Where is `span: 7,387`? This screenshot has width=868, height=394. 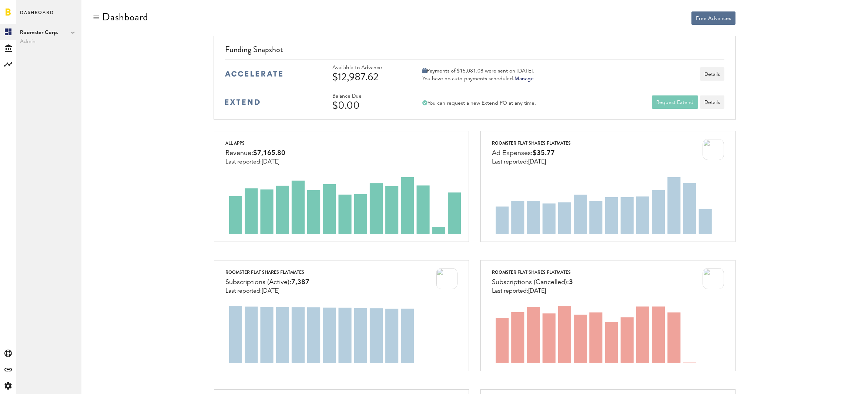 span: 7,387 is located at coordinates (300, 283).